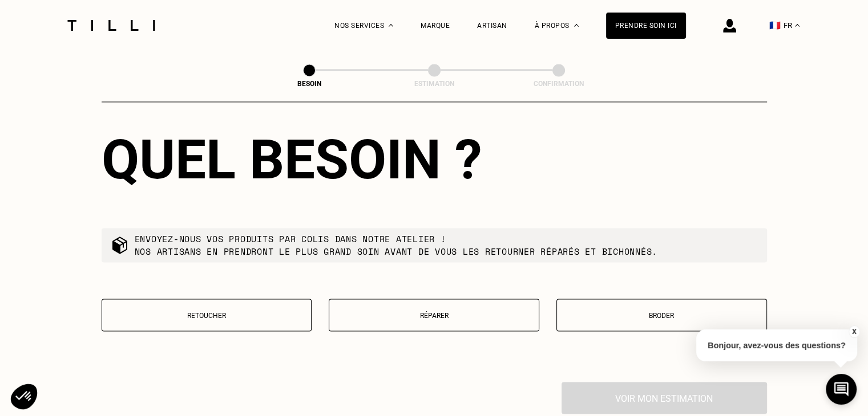 The height and width of the screenshot is (416, 868). What do you see at coordinates (434, 84) in the screenshot?
I see `div: Estimation` at bounding box center [434, 84].